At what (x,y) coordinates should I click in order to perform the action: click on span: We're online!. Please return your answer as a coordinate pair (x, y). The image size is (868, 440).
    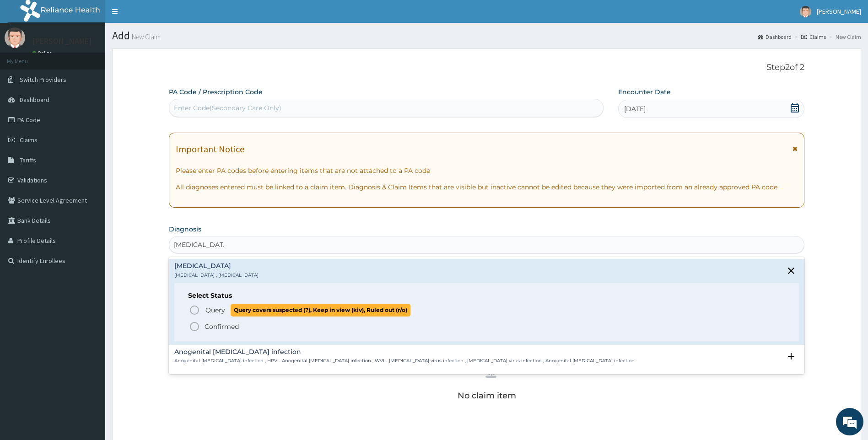
    Looking at the image, I should click on (90, 162).